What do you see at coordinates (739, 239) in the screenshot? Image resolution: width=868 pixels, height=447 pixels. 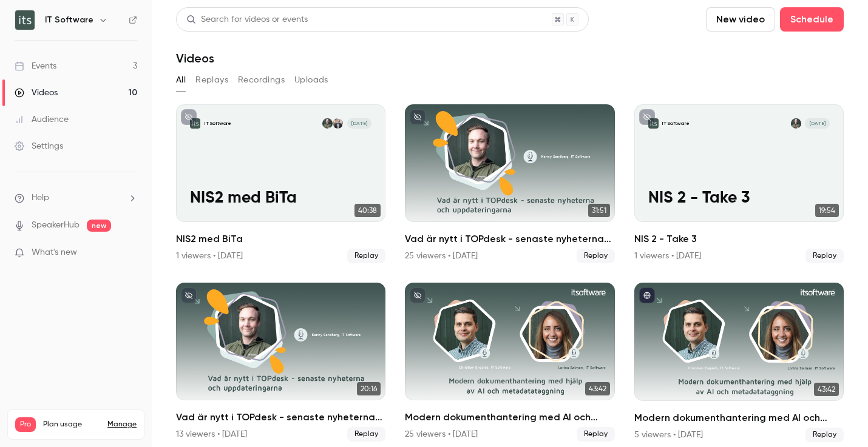 I see `h2: NIS 2 - Take 3` at bounding box center [739, 239].